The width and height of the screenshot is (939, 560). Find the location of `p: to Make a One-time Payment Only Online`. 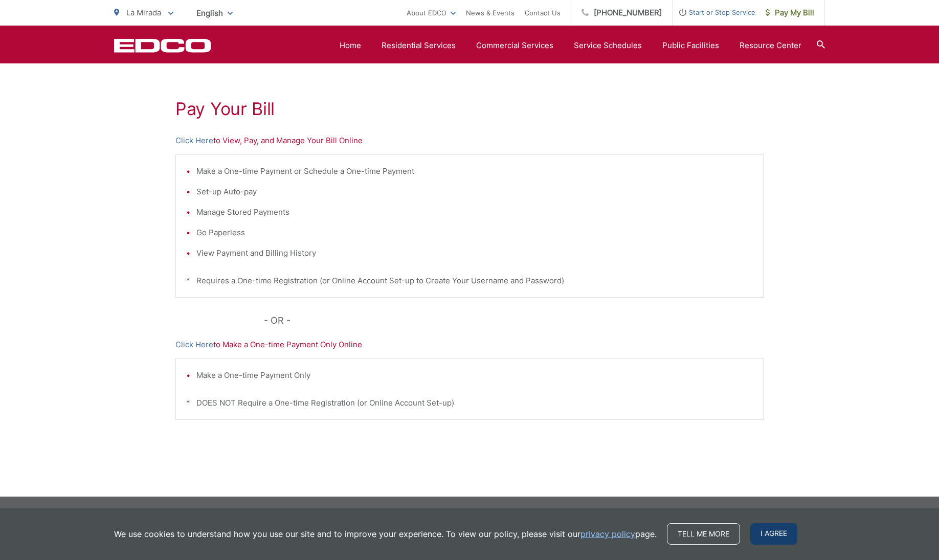

p: to Make a One-time Payment Only Online is located at coordinates (470, 345).